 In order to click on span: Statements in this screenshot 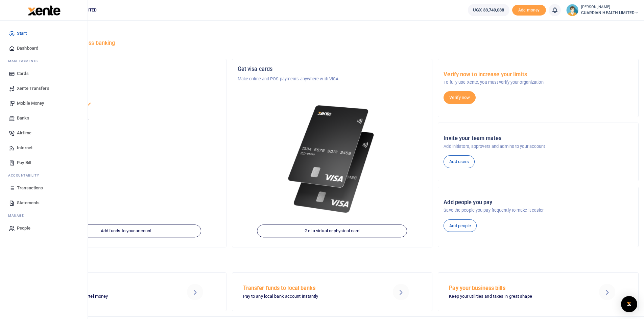, I will do `click(28, 203)`.